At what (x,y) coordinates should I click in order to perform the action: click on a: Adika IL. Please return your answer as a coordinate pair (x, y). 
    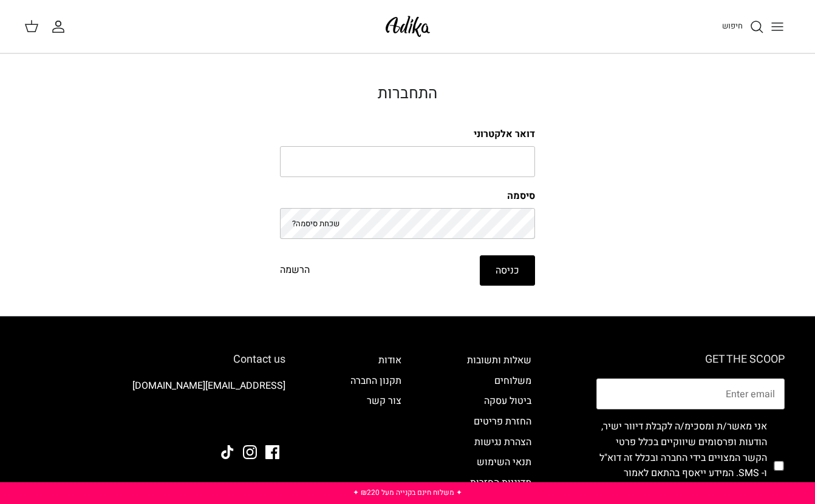
    Looking at the image, I should click on (407, 26).